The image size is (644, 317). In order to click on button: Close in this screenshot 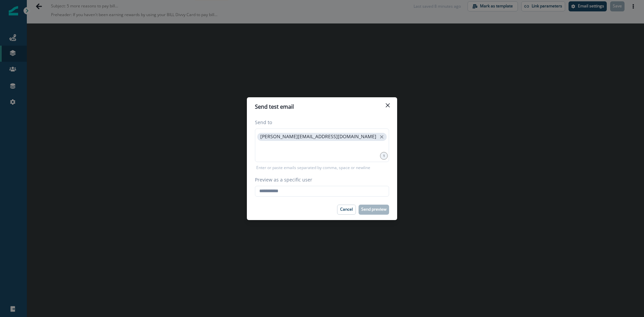, I will do `click(388, 105)`.